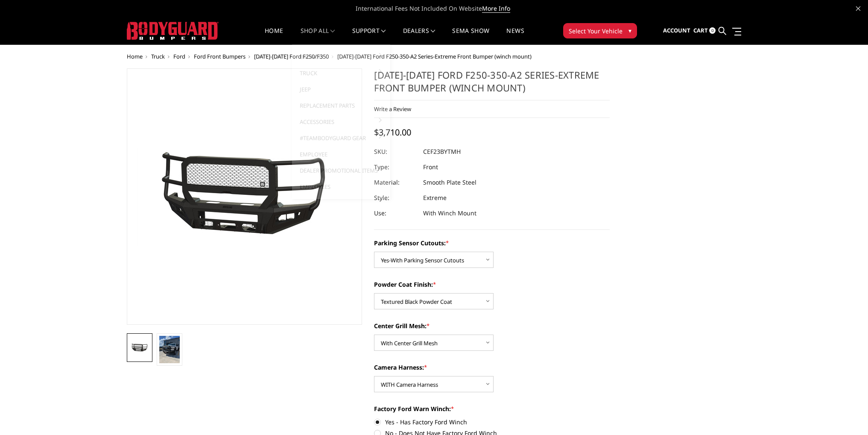 Image resolution: width=868 pixels, height=435 pixels. I want to click on a: Employee, so click(341, 154).